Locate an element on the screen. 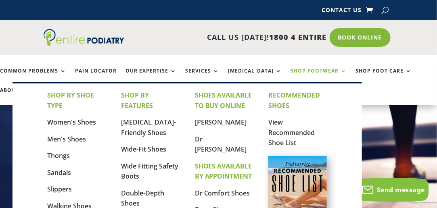 The image size is (437, 208). strong: RECOMMENDED SHOES is located at coordinates (294, 100).